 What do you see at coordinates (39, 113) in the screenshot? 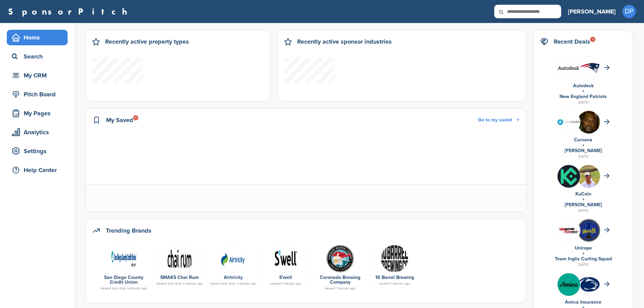
I see `div: My Pages` at bounding box center [39, 113].